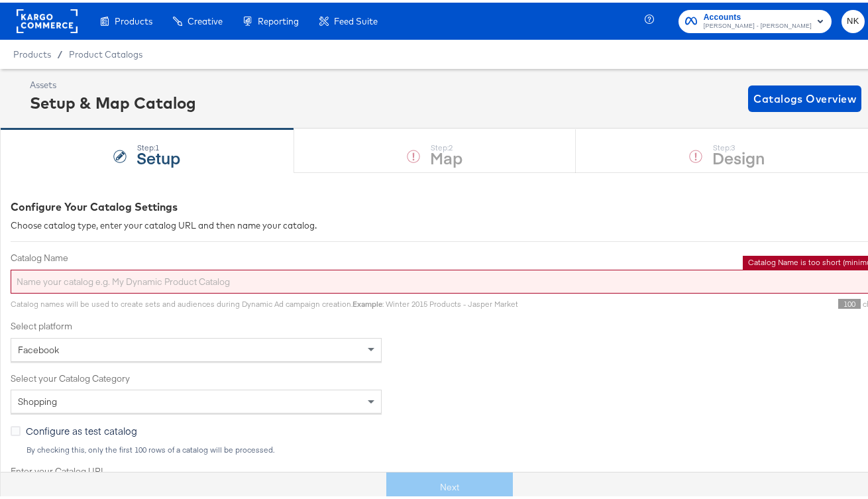 The width and height of the screenshot is (868, 499). What do you see at coordinates (81, 427) in the screenshot?
I see `span: Configure as test catalog` at bounding box center [81, 427].